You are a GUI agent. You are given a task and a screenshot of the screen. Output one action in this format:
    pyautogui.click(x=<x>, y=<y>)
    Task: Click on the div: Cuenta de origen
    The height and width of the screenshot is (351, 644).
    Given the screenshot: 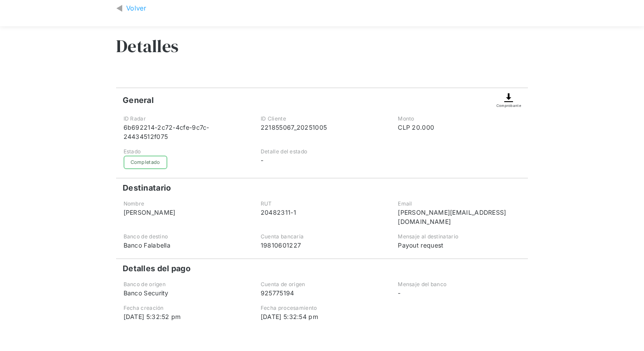 What is the action you would take?
    pyautogui.click(x=322, y=284)
    